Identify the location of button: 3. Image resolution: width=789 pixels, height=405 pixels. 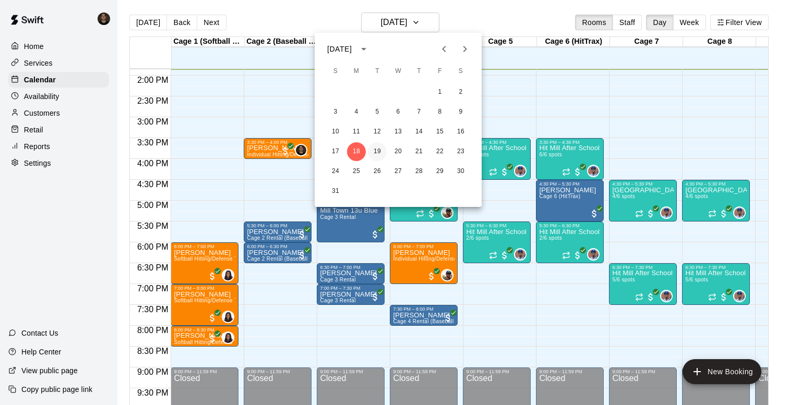
(336, 112).